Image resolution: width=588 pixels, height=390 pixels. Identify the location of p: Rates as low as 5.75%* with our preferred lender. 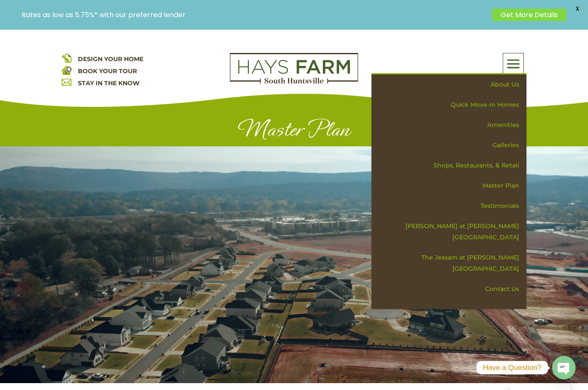
(255, 14).